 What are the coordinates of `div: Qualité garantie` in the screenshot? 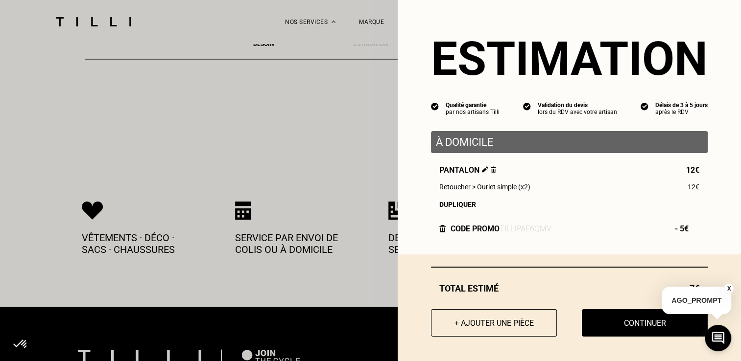 It's located at (473, 105).